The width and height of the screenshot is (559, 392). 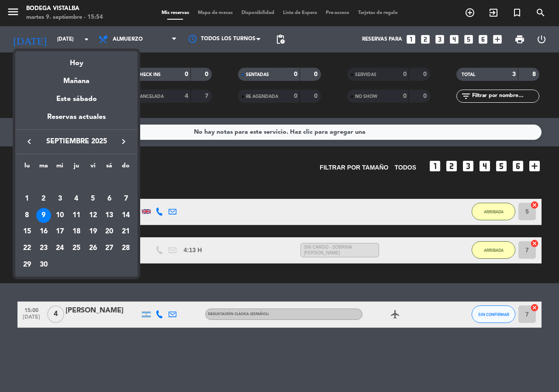 I want to click on div: Mañana, so click(x=76, y=78).